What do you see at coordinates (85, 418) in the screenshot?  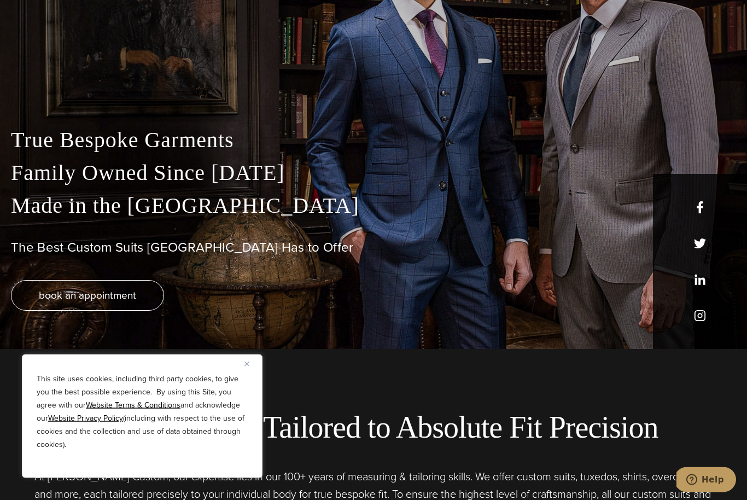 I see `a: Website Privacy Policy` at bounding box center [85, 418].